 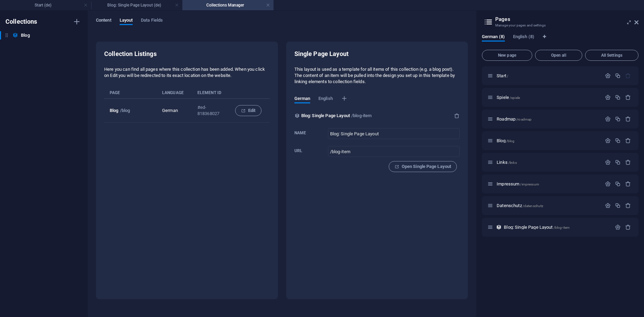 I want to click on span: Edit, so click(x=248, y=111).